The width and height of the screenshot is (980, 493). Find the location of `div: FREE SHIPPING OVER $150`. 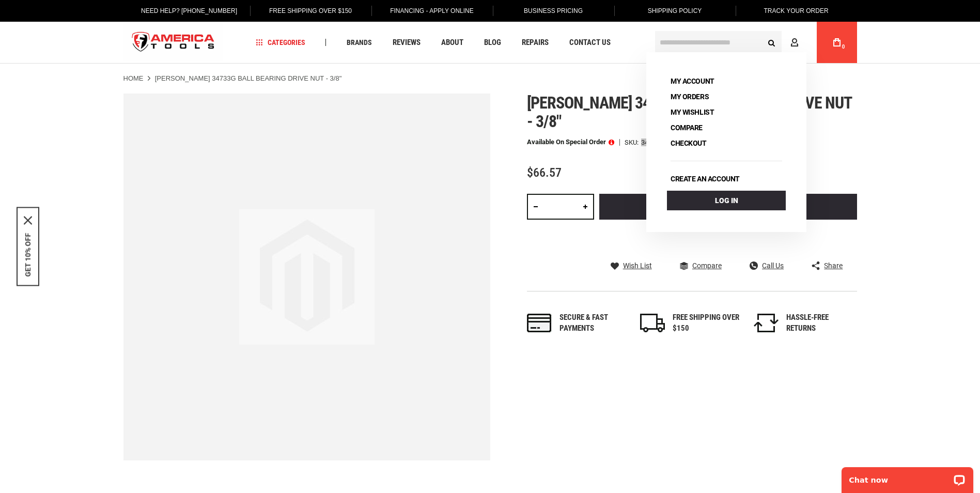

div: FREE SHIPPING OVER $150 is located at coordinates (706, 323).